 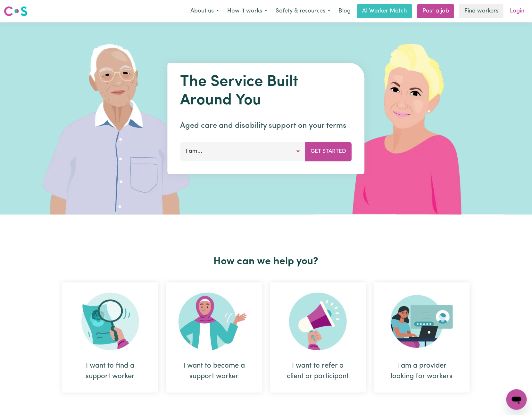 What do you see at coordinates (318, 321) in the screenshot?
I see `img: Refer` at bounding box center [318, 321].